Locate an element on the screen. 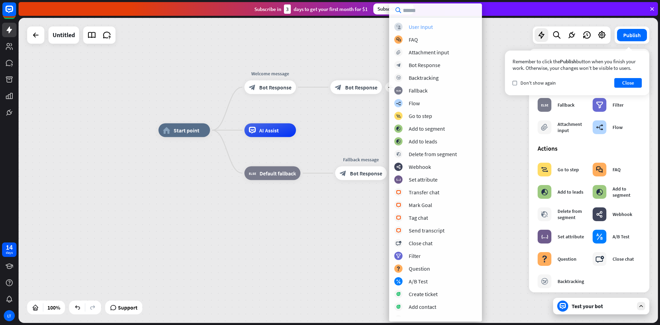 The height and width of the screenshot is (325, 660). div: 100% is located at coordinates (54, 307).